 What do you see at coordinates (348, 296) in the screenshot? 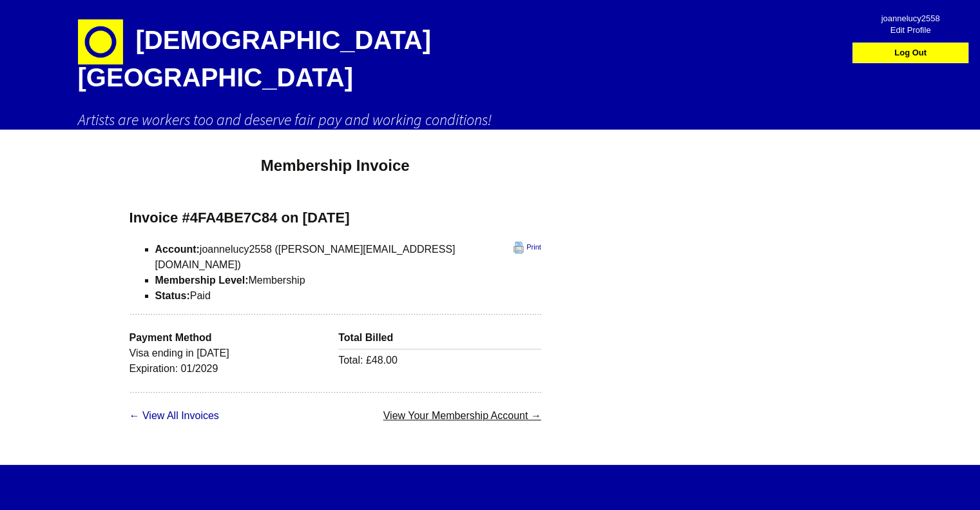
I see `li: Paid` at bounding box center [348, 296].